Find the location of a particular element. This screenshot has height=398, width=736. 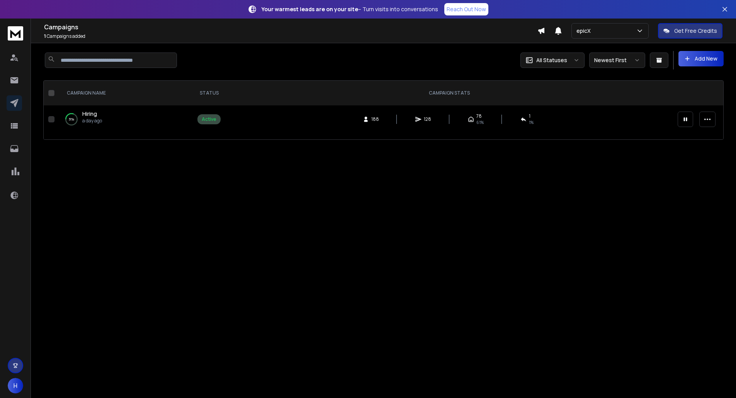

div: Active is located at coordinates (209, 119).